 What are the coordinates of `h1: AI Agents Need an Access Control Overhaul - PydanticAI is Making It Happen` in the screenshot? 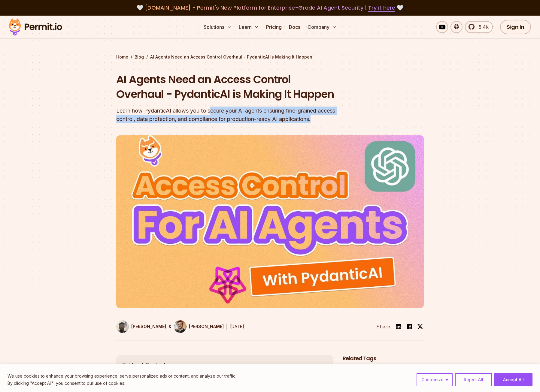 It's located at (231, 87).